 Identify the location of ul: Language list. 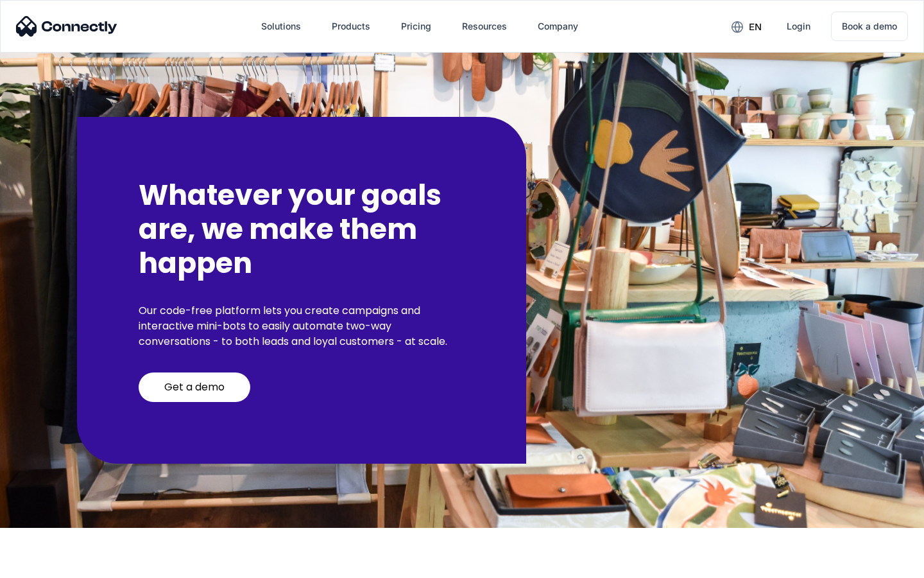
(51, 565).